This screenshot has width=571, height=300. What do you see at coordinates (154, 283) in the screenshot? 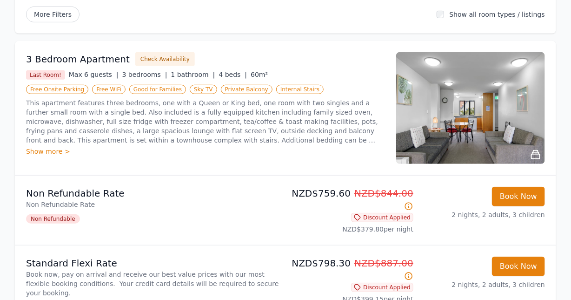
I see `p: Book now, pay on arrival and receive our best value prices with our most flexible booking conditi...` at bounding box center [154, 283].